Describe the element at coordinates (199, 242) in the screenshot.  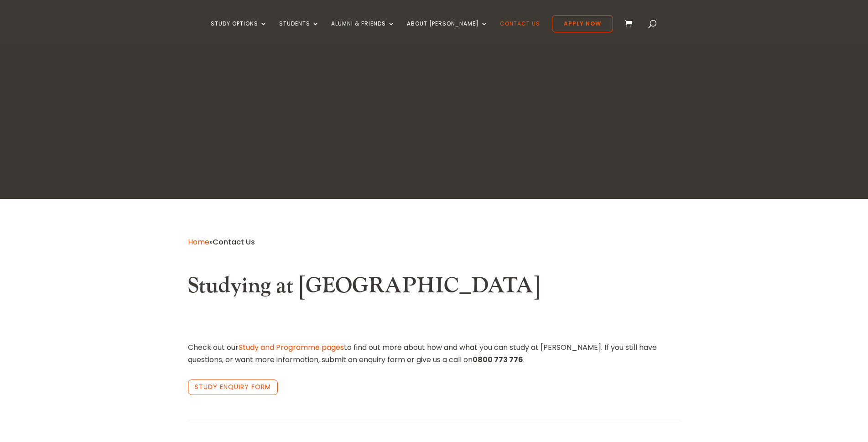
I see `a: Home` at that location.